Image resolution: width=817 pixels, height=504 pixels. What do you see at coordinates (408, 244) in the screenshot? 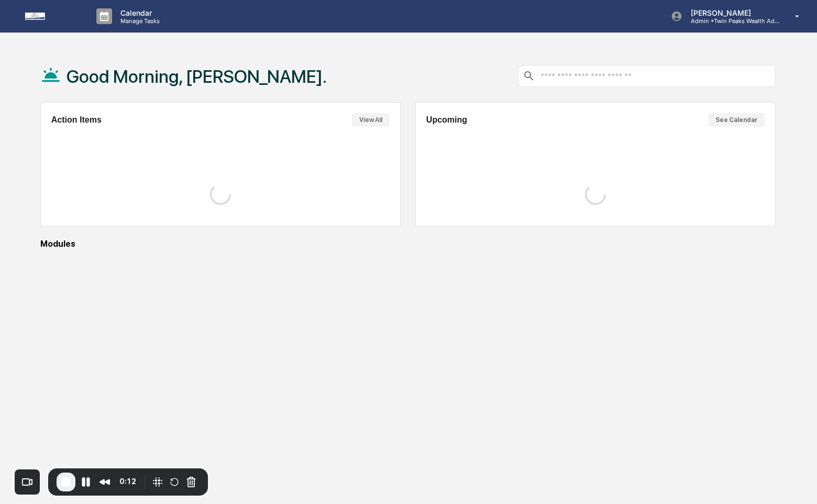
I see `div: Modules` at bounding box center [408, 244].